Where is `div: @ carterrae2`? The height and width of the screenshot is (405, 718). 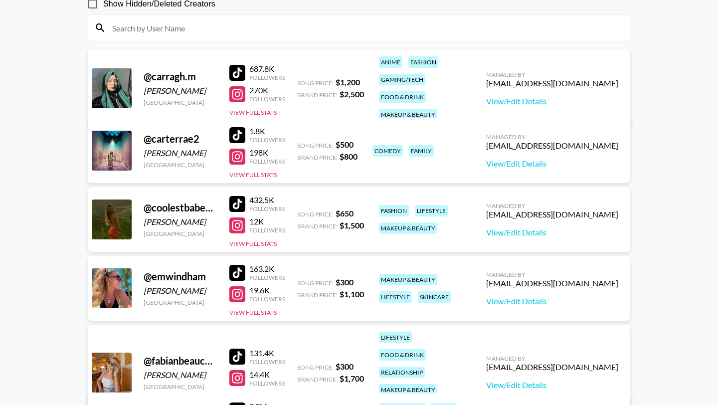 div: @ carterrae2 is located at coordinates (180, 139).